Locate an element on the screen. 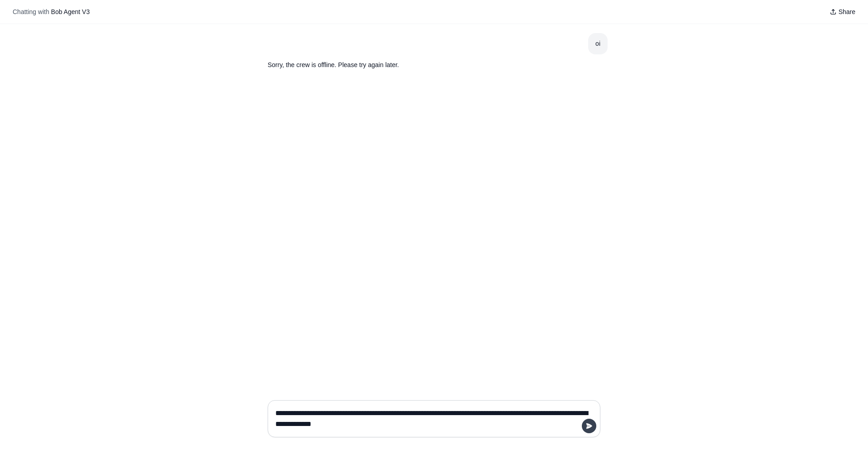 This screenshot has height=450, width=868. span: Bob Agent V3 is located at coordinates (71, 12).